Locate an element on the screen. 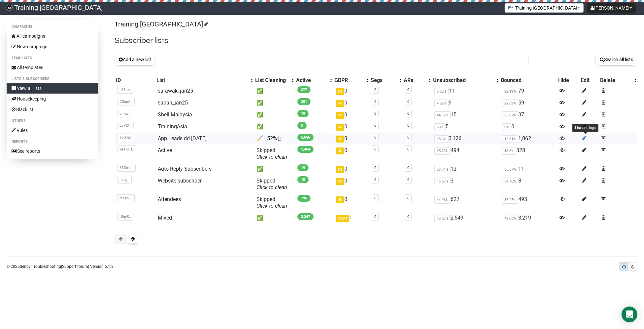 This screenshot has width=644, height=329. td: 12 is located at coordinates (466, 169).